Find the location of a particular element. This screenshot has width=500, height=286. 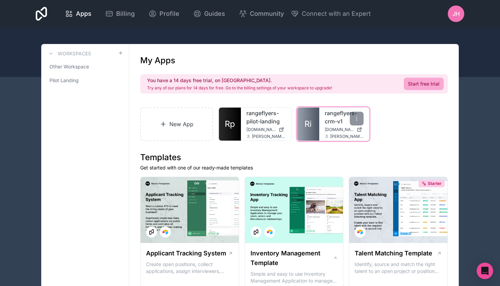

a: rangeflyers-pilot-landing is located at coordinates (266, 117).